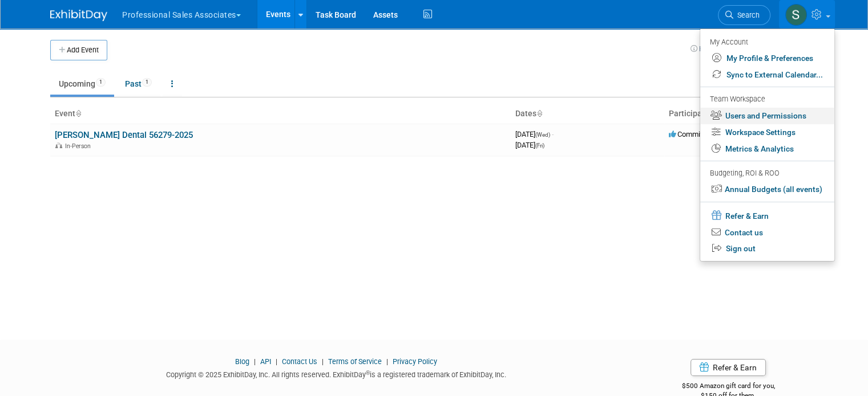  Describe the element at coordinates (138, 84) in the screenshot. I see `a: Past1` at that location.